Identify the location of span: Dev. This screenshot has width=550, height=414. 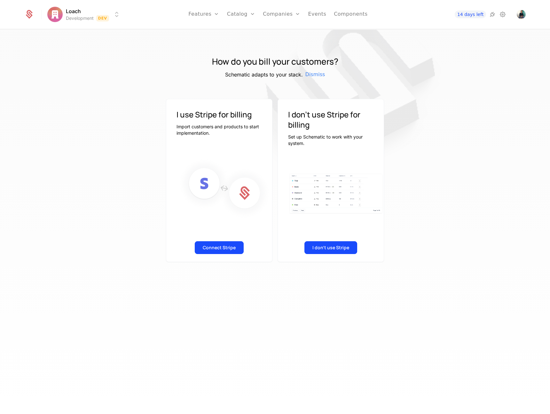
(103, 18).